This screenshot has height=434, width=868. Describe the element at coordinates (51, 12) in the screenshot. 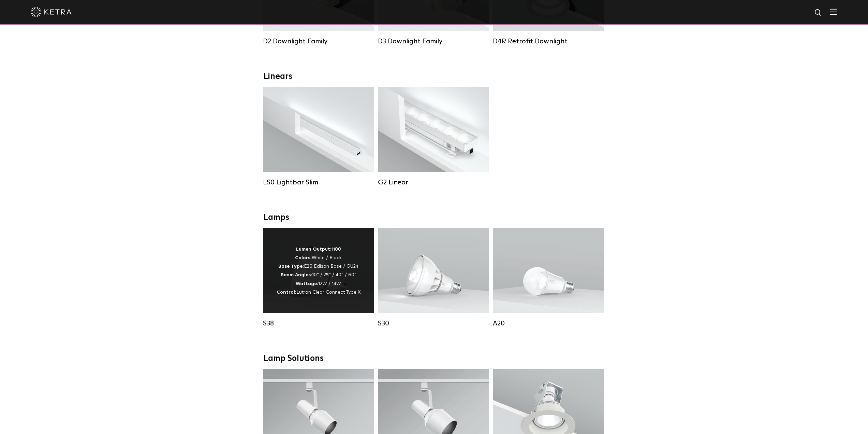

I see `img: ketra-logo-2019-white` at that location.